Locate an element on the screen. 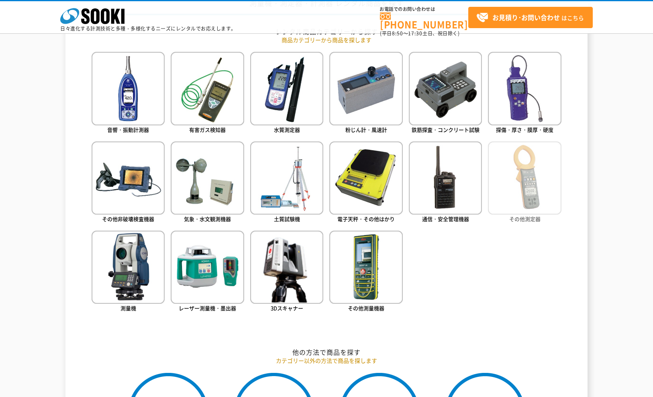 The height and width of the screenshot is (397, 653). span: お電話でのお問い合わせは is located at coordinates (424, 9).